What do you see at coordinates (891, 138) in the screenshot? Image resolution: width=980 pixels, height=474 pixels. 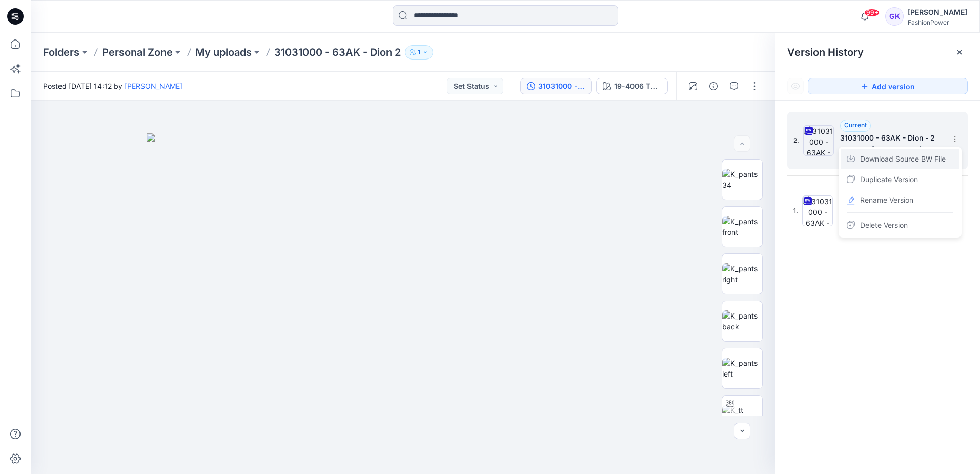 I see `h5: 31031000 - 63AK - Dion - 2` at bounding box center [891, 138].